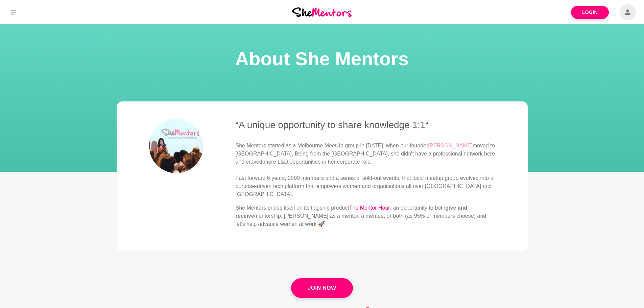 The height and width of the screenshot is (308, 644). I want to click on h1: About She Mentors, so click(322, 59).